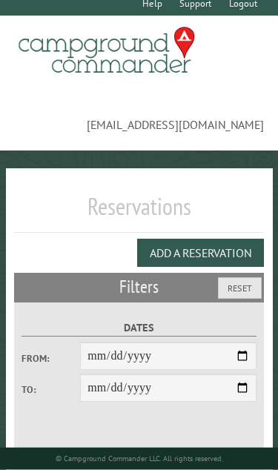 This screenshot has width=278, height=470. Describe the element at coordinates (139, 287) in the screenshot. I see `h2: Filters` at that location.